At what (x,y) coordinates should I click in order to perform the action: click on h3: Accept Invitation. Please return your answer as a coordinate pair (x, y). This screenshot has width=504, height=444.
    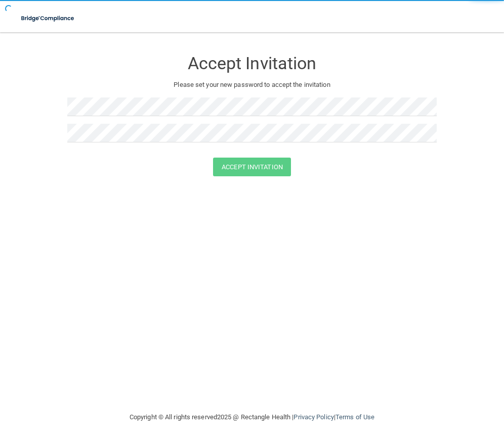
    Looking at the image, I should click on (252, 63).